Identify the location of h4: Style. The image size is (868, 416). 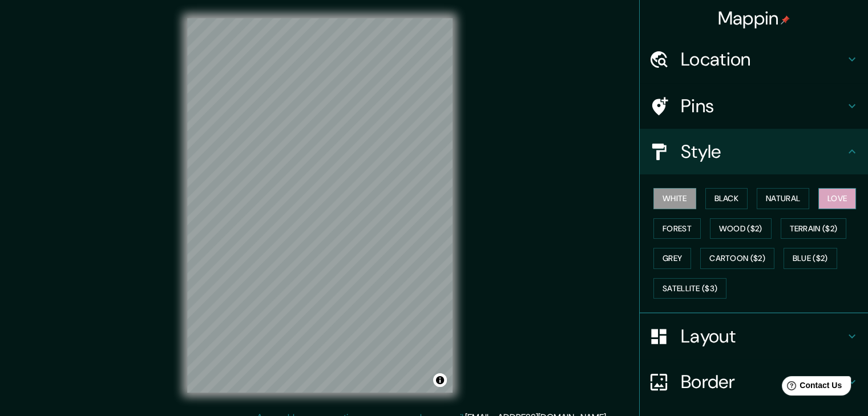
(763, 152).